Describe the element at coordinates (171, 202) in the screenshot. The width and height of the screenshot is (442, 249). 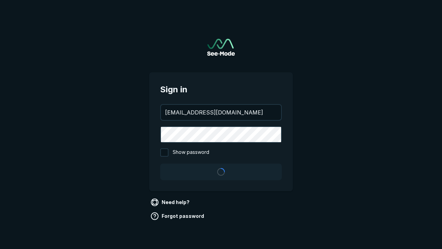
I see `a: Need help?` at that location.